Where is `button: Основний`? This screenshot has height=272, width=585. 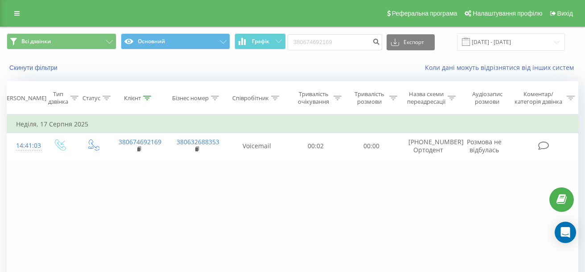
button: Основний is located at coordinates (176, 41).